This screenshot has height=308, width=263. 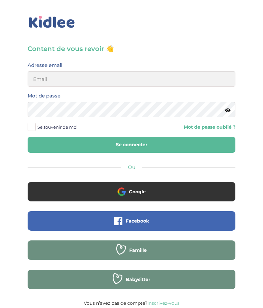 I want to click on input: Email, so click(x=131, y=79).